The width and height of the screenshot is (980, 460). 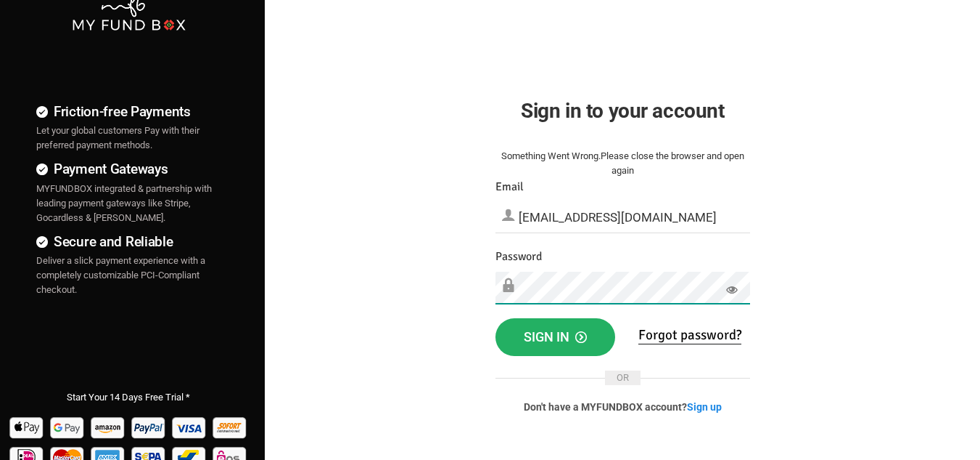 I want to click on img: Paypal, so click(x=148, y=426).